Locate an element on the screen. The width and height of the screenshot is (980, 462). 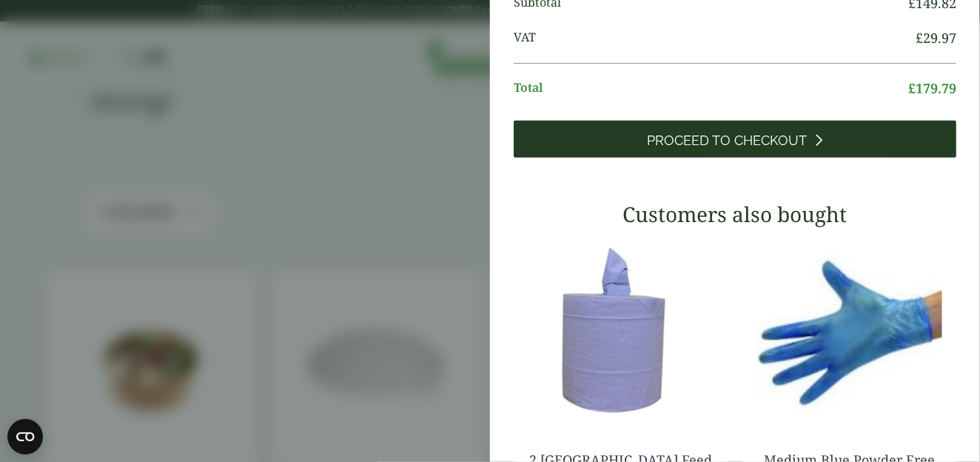
img: 4130015J-Blue-Vinyl-Powder-Free-Gloves-Medium is located at coordinates (849, 330).